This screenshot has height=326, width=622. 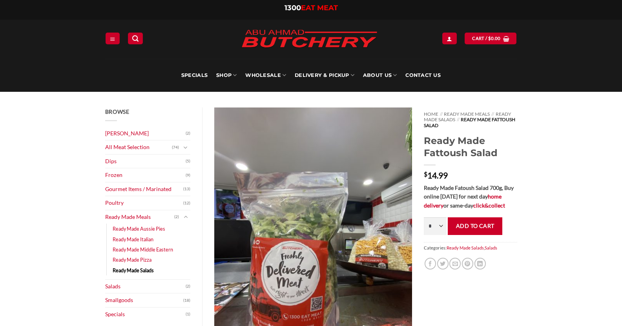 I want to click on a: View cart, so click(x=490, y=38).